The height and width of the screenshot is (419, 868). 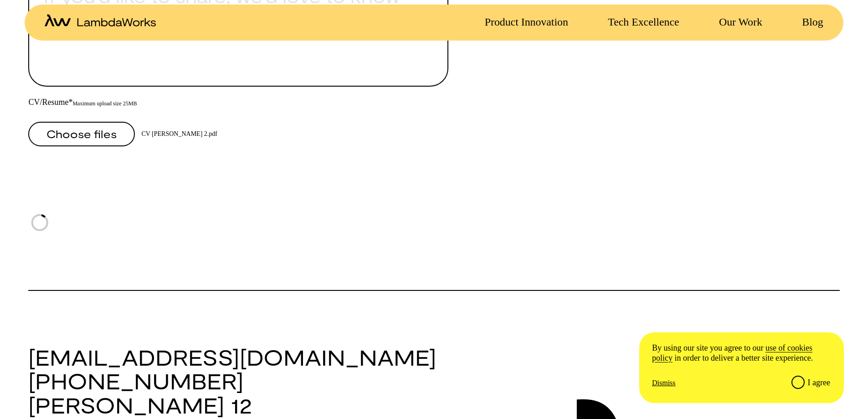 I want to click on span: Choose files, so click(x=81, y=134).